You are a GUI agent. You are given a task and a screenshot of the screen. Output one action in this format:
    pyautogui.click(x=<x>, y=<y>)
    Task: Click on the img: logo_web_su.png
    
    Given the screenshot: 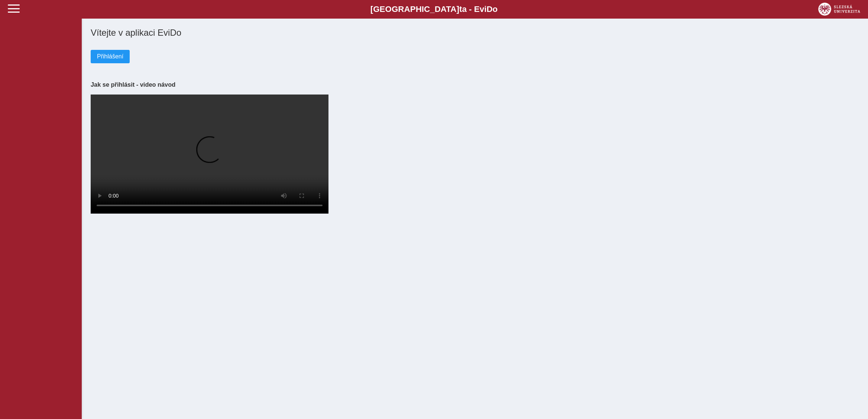 What is the action you would take?
    pyautogui.click(x=838, y=9)
    